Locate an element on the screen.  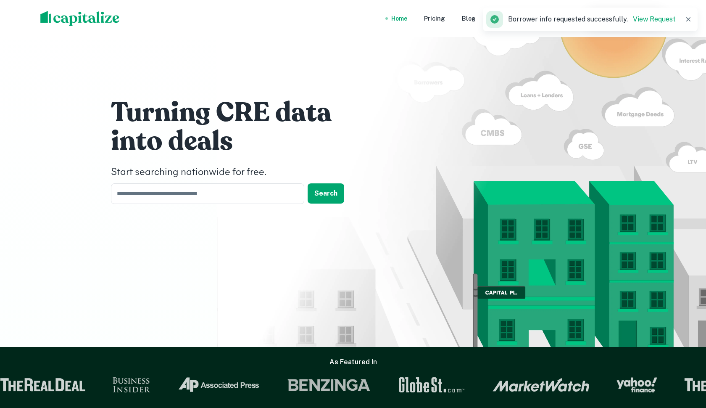
h6: As Featured In is located at coordinates (353, 362).